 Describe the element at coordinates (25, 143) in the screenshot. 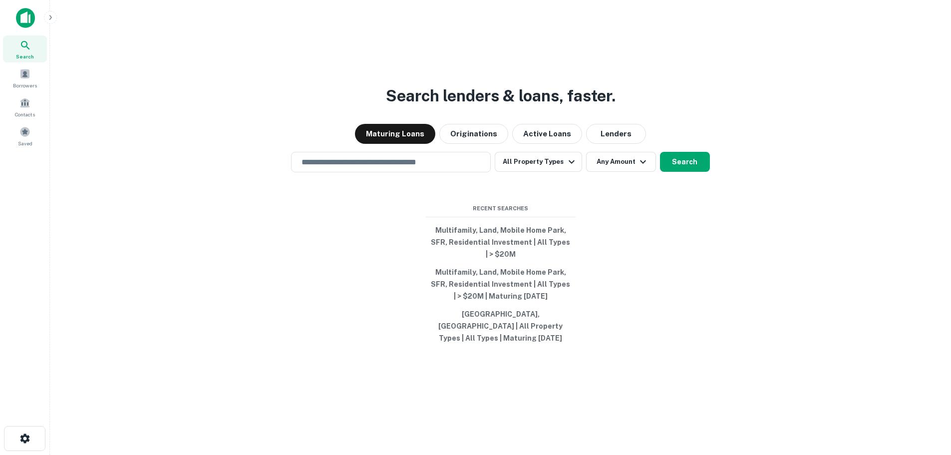

I see `span: Saved` at that location.